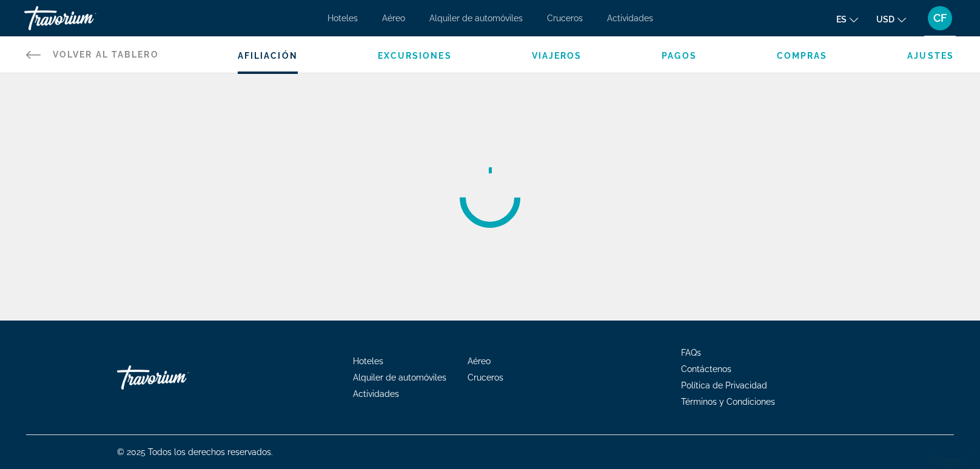 This screenshot has width=980, height=469. What do you see at coordinates (930, 56) in the screenshot?
I see `a: Ajustes` at bounding box center [930, 56].